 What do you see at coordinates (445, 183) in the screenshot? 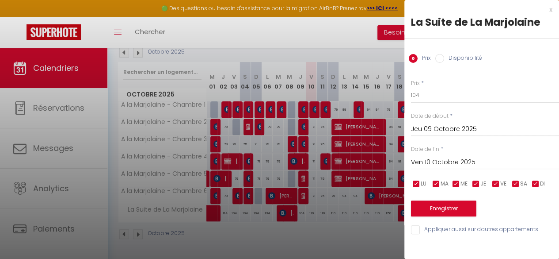
I see `span: MA` at bounding box center [445, 183].